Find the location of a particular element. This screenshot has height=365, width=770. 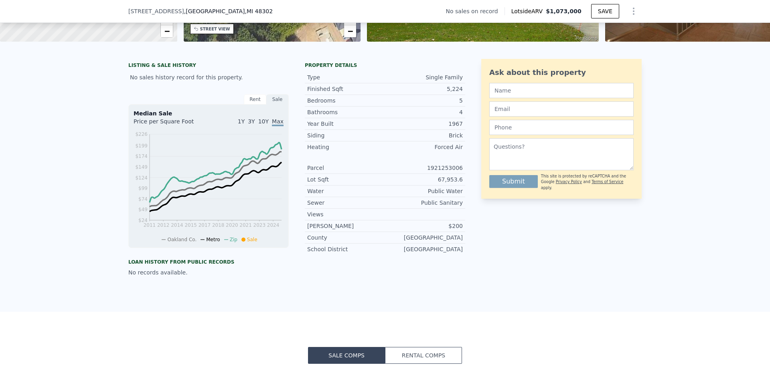

div: County is located at coordinates (346, 238).